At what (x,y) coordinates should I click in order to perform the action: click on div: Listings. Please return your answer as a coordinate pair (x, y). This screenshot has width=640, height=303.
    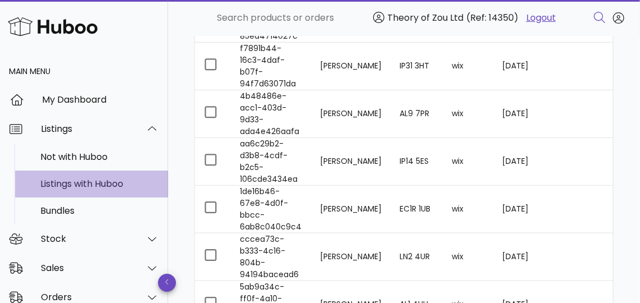
    Looking at the image, I should click on (86, 128).